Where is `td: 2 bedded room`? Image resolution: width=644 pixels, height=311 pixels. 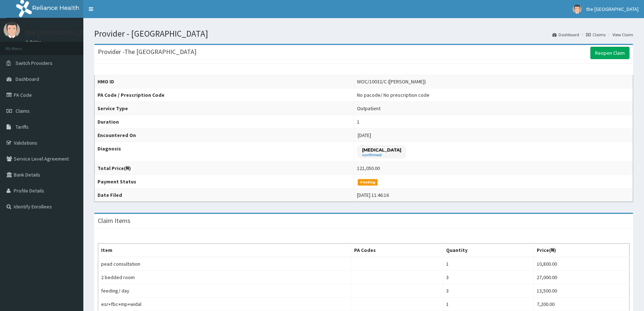 td: 2 bedded room is located at coordinates (225, 277).